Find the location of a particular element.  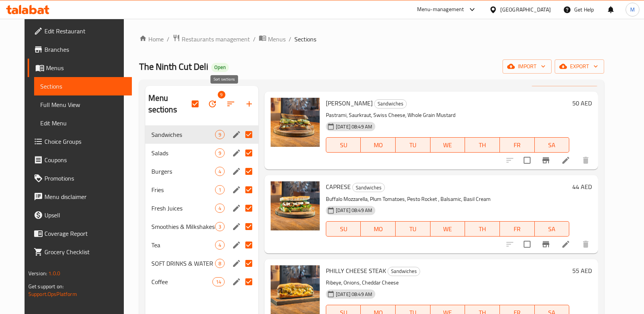

span: Smoothies & Milkshakes is located at coordinates (183, 226).